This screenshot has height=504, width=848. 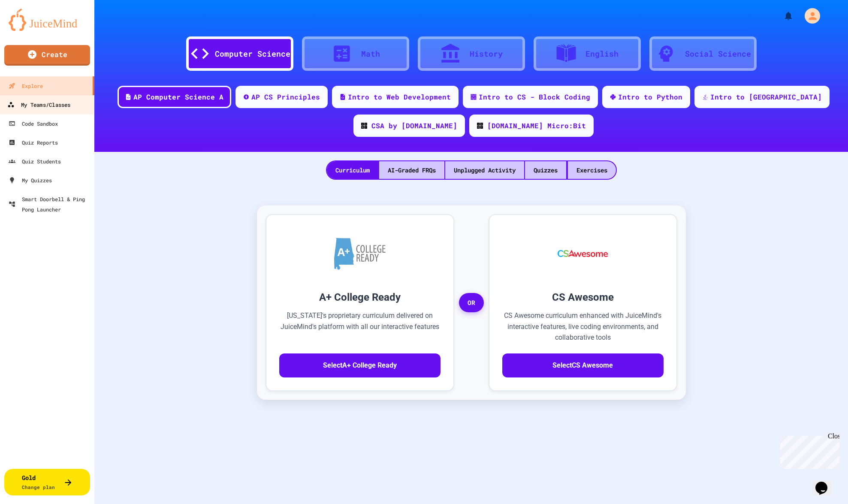 What do you see at coordinates (33, 124) in the screenshot?
I see `div: Code Sandbox` at bounding box center [33, 124].